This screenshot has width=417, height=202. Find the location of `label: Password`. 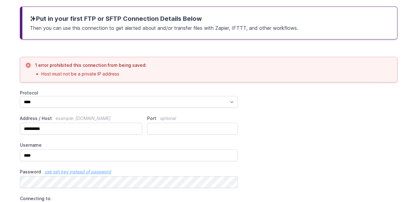

label: Password is located at coordinates (129, 172).